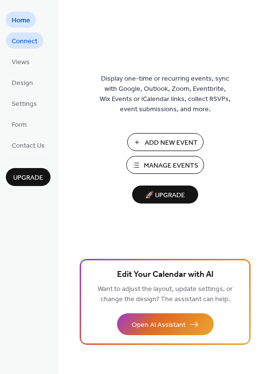 The width and height of the screenshot is (272, 374). Describe the element at coordinates (165, 294) in the screenshot. I see `span: Want to adjust the layout, update settings, or change the design? The assistant can help.` at that location.